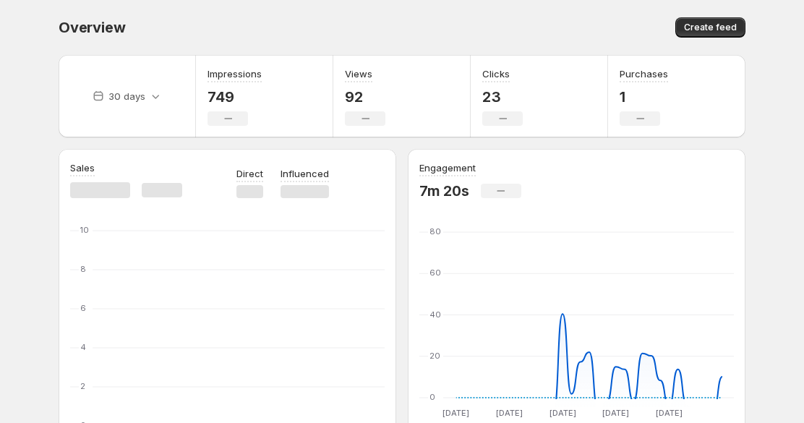  What do you see at coordinates (82, 168) in the screenshot?
I see `h3: Sales` at bounding box center [82, 168].